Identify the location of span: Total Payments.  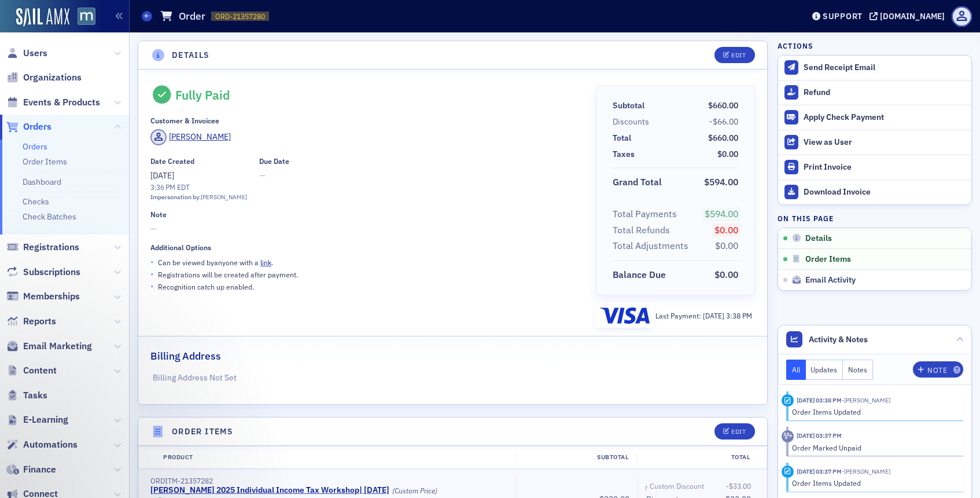
(647, 214).